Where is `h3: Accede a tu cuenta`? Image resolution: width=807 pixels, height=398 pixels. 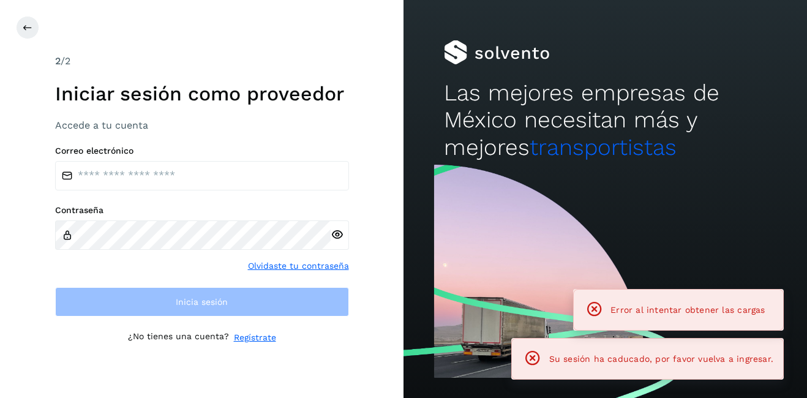 h3: Accede a tu cuenta is located at coordinates (202, 125).